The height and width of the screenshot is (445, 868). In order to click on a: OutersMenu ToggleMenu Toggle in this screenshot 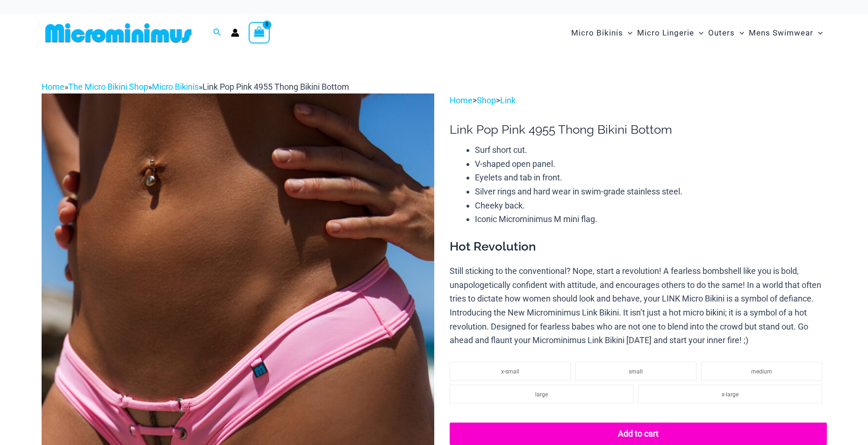, I will do `click(726, 33)`.